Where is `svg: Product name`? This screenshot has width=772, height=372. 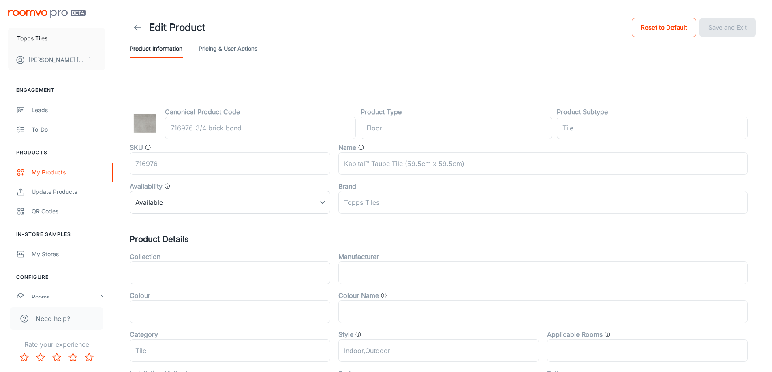
svg: Product name is located at coordinates (361, 147).